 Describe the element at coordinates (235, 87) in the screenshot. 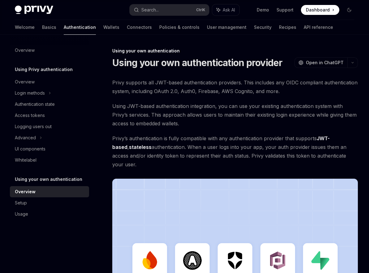

I see `span: Privy supports all JWT-based authentication providers. This includes any OIDC compliant authentic...` at that location.